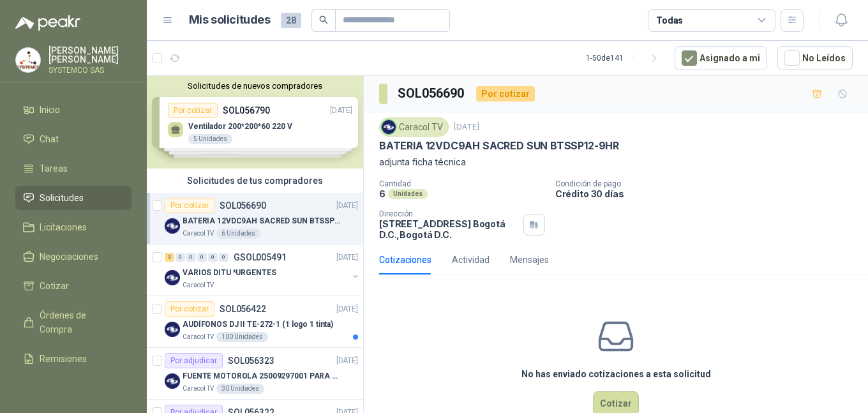 Image resolution: width=868 pixels, height=413 pixels. What do you see at coordinates (405, 260) in the screenshot?
I see `div: Cotizaciones` at bounding box center [405, 260].